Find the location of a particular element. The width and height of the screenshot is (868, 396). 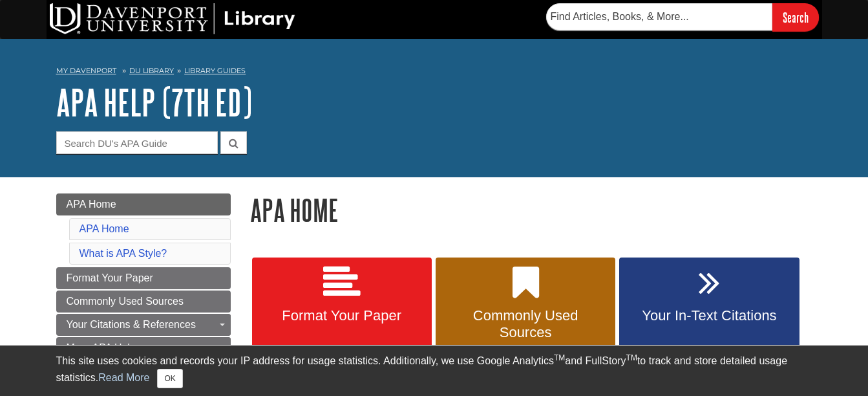

a: DU Library is located at coordinates (151, 71).